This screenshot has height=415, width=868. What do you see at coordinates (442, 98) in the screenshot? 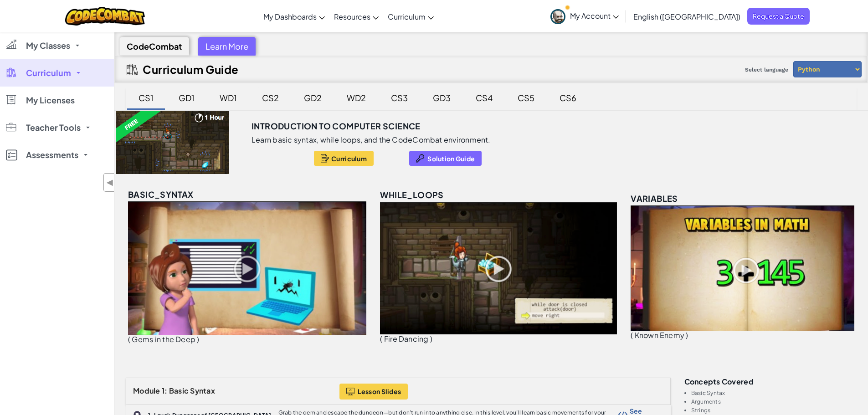
I see `div: GD3` at bounding box center [442, 98].